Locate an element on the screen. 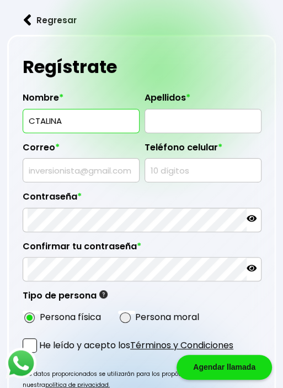  label: Persona moral is located at coordinates (167, 316).